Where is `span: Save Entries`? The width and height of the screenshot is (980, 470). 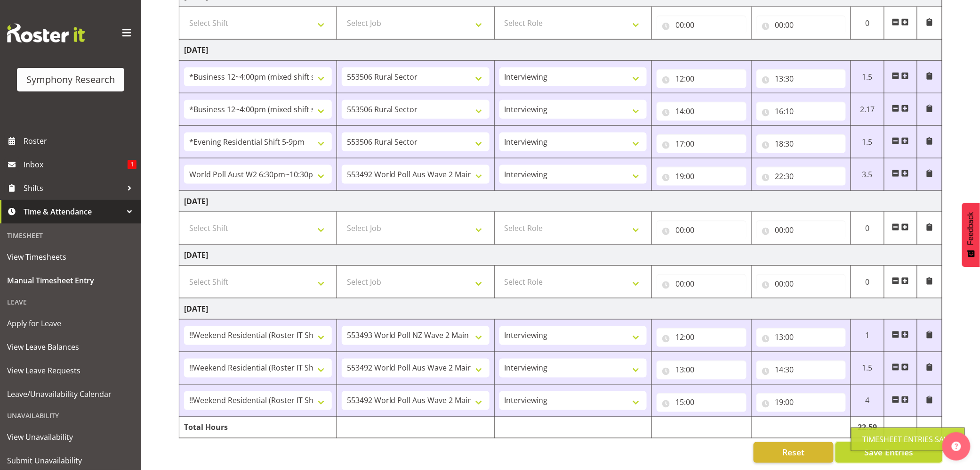
span: Save Entries is located at coordinates (888, 452).